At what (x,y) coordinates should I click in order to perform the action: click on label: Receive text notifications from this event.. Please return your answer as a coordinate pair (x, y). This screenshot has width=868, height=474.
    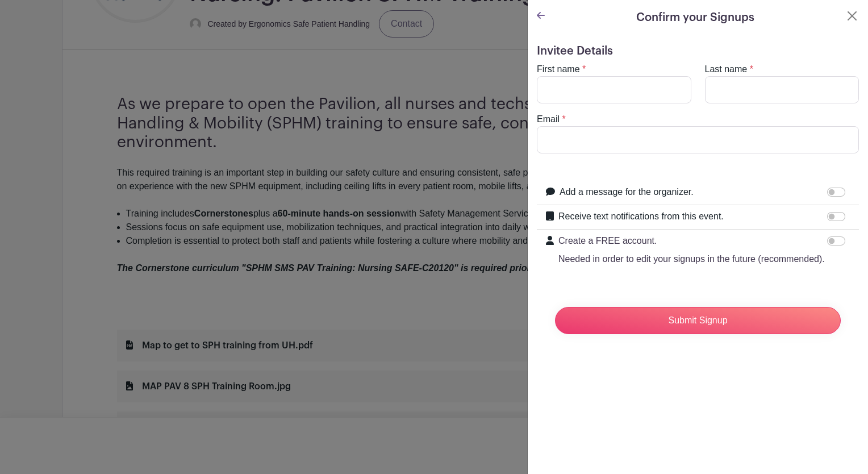
    Looking at the image, I should click on (641, 217).